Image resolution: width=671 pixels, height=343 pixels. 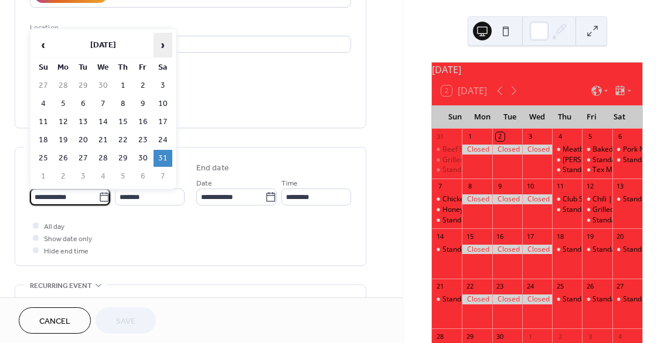 What do you see at coordinates (500, 236) in the screenshot?
I see `div: 16` at bounding box center [500, 236].